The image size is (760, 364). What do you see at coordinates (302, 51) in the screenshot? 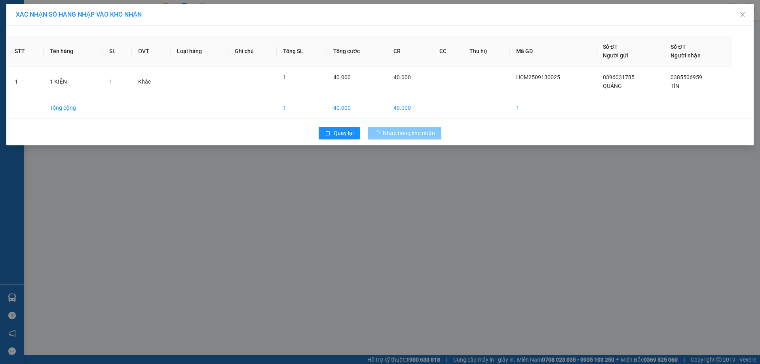
I see `th: Tổng SL` at bounding box center [302, 51].